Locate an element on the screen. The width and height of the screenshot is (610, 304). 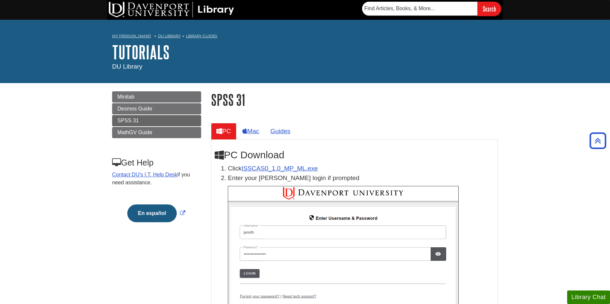
a: Tutorials is located at coordinates (141, 52).